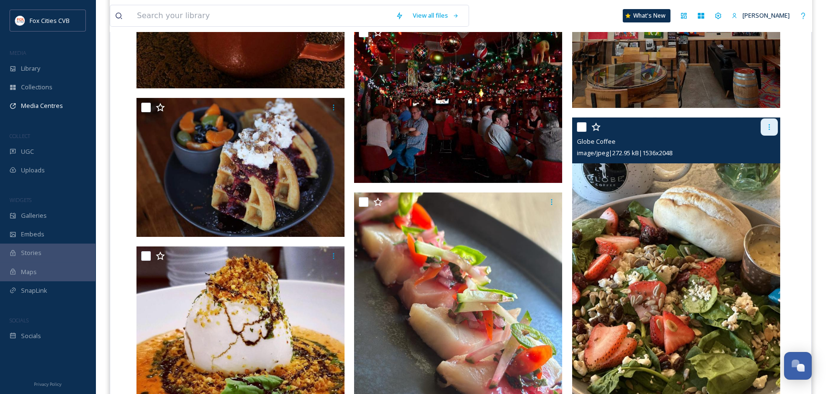  What do you see at coordinates (798, 366) in the screenshot?
I see `button: Open Chat` at bounding box center [798, 366].